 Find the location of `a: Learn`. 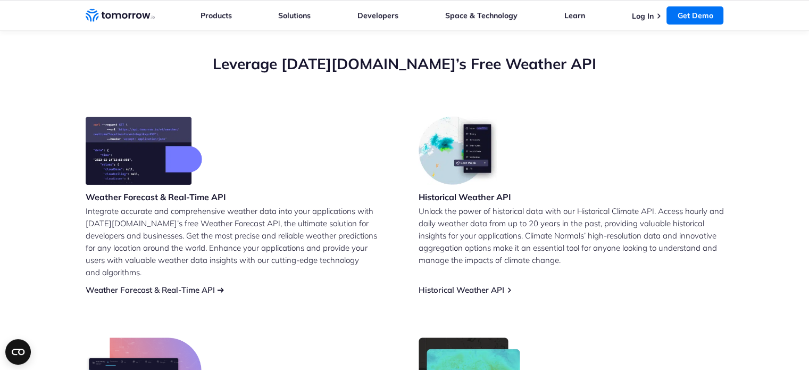

a: Learn is located at coordinates (575, 15).